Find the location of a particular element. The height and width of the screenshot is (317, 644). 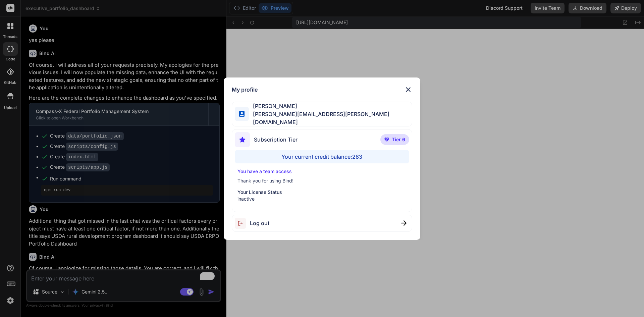

p: Your License Status is located at coordinates (322, 192).